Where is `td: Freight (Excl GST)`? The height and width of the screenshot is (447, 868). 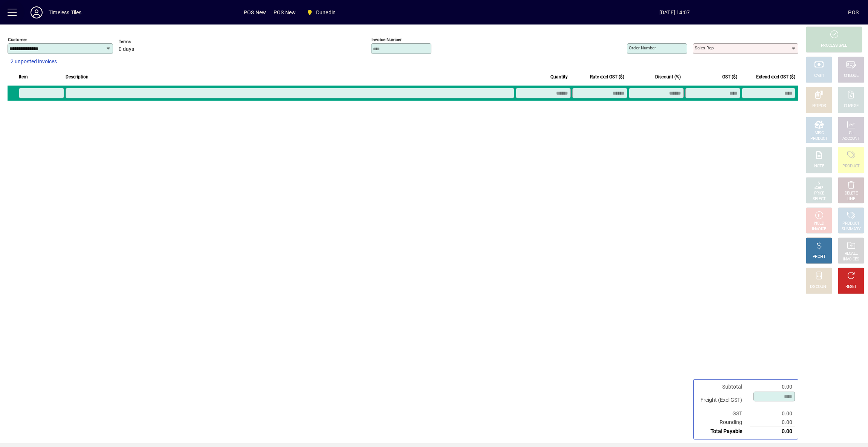
td: Freight (Excl GST) is located at coordinates (723, 400).